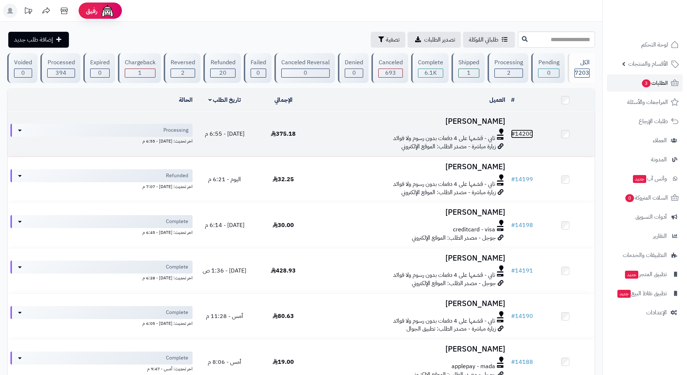 This screenshot has width=687, height=375. What do you see at coordinates (659, 27) in the screenshot?
I see `img: logo-2.png` at bounding box center [659, 27].